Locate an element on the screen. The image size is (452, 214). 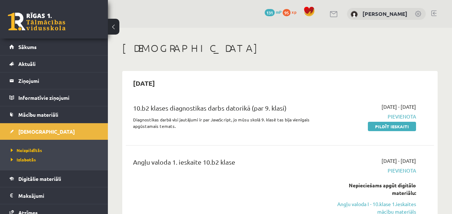
a: Ziņojumi is located at coordinates (54, 81).